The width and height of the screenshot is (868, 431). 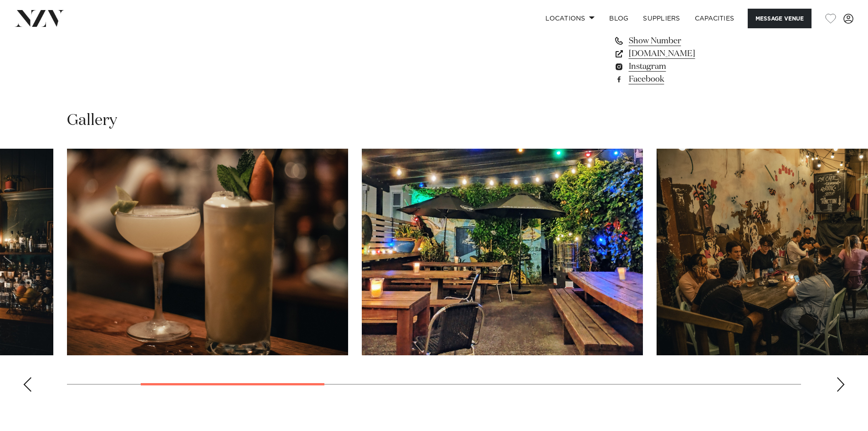 I want to click on a: Locations, so click(x=570, y=18).